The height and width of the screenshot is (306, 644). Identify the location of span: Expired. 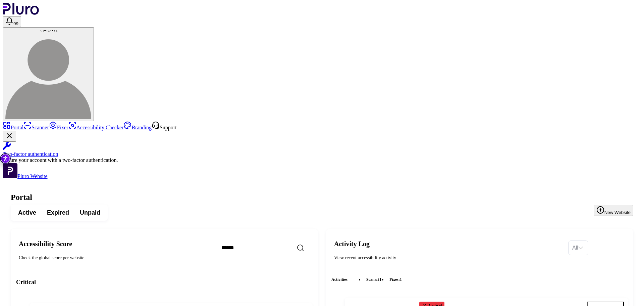
(58, 213).